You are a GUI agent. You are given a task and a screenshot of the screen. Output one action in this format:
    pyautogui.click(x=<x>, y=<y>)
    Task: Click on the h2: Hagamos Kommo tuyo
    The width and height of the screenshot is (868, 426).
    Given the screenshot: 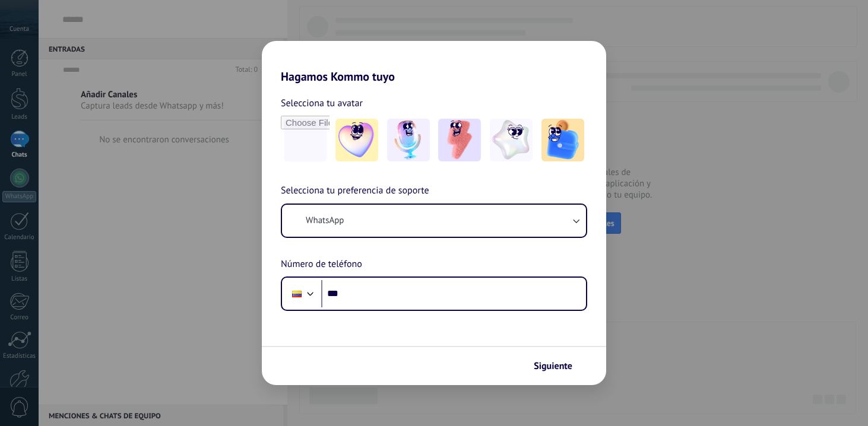 What is the action you would take?
    pyautogui.click(x=434, y=62)
    